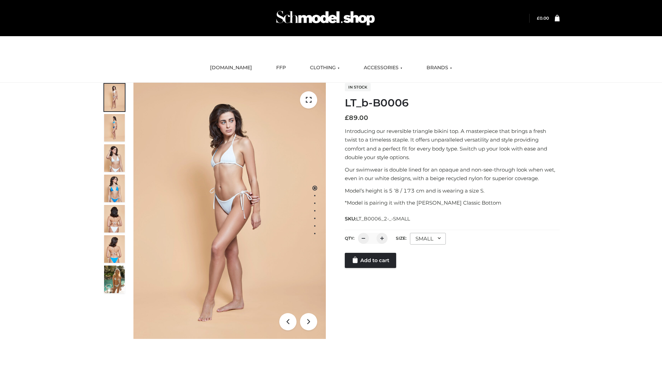  What do you see at coordinates (452, 144) in the screenshot?
I see `p: Introducing our reversible triangle bikini top. A masterpiece that brings a fresh twist to a time...` at bounding box center [452, 144].